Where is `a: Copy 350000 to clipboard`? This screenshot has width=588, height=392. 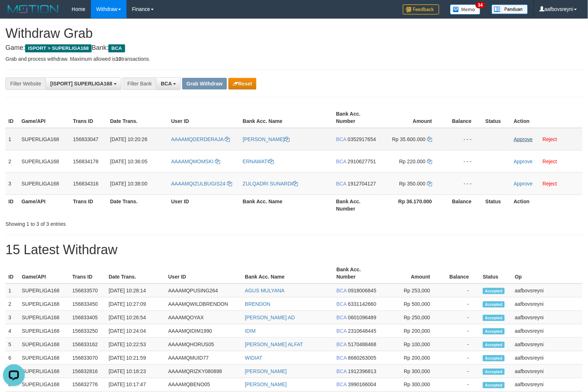 a: Copy 350000 to clipboard is located at coordinates (430, 183).